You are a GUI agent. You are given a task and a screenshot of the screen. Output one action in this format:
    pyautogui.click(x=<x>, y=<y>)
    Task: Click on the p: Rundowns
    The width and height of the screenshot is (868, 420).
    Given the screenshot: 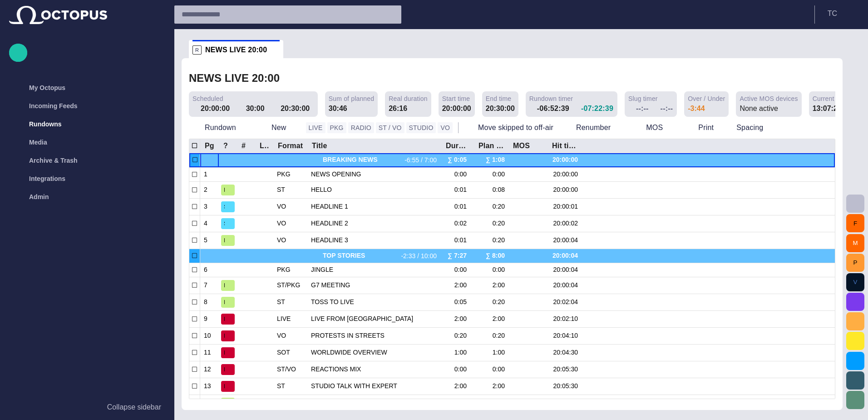 What is the action you would take?
    pyautogui.click(x=46, y=124)
    